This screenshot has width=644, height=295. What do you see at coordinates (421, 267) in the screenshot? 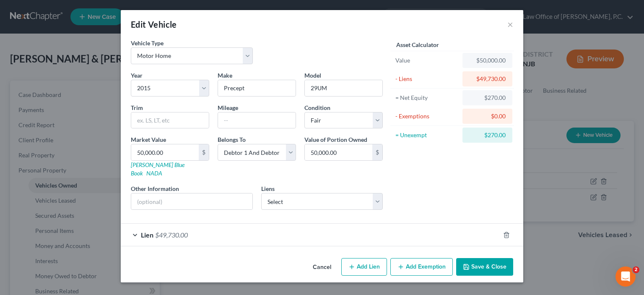
I see `button: Add Exemption` at bounding box center [421, 267].